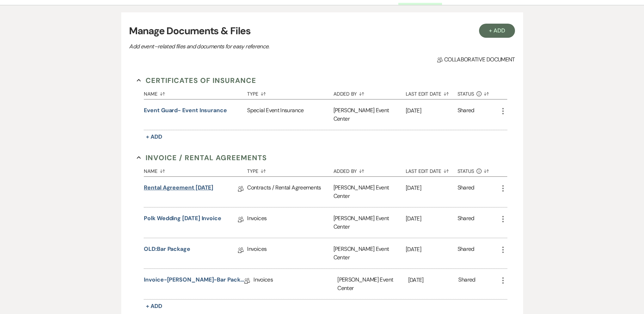  What do you see at coordinates (291, 115) in the screenshot?
I see `div: Special Event Insurance` at bounding box center [291, 115].